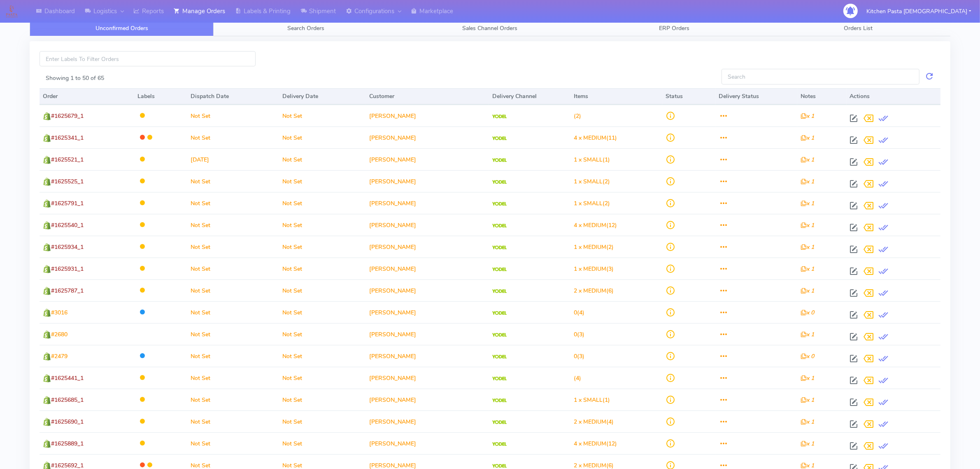 The image size is (980, 469). I want to click on input: Enter Labels To Filter Orders, so click(148, 59).